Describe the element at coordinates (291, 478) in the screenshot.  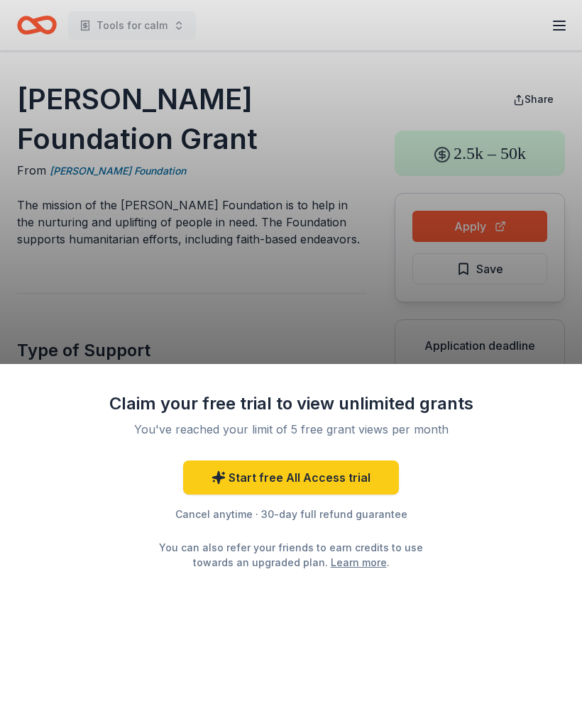
I see `a: Start free All Access trial` at that location.